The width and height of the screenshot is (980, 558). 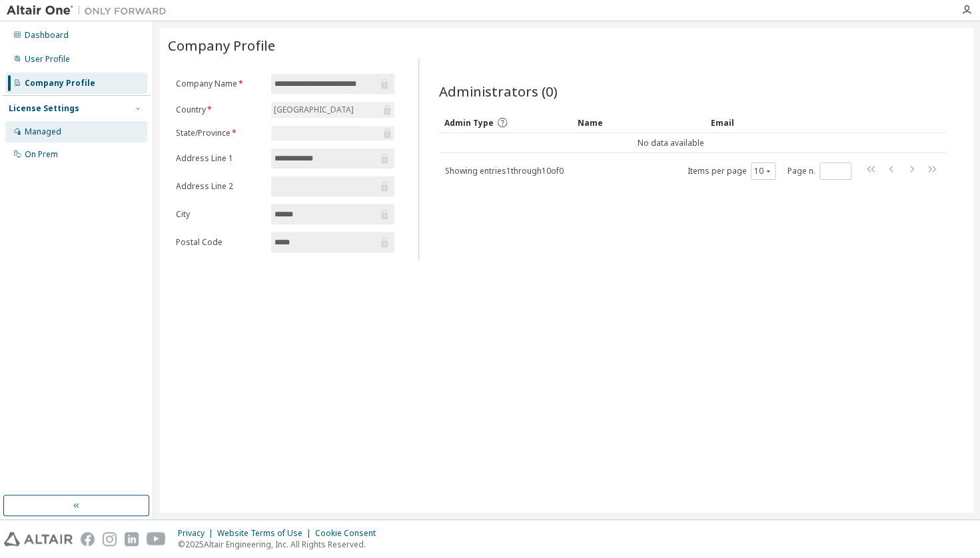 I want to click on img: Altair One, so click(x=90, y=11).